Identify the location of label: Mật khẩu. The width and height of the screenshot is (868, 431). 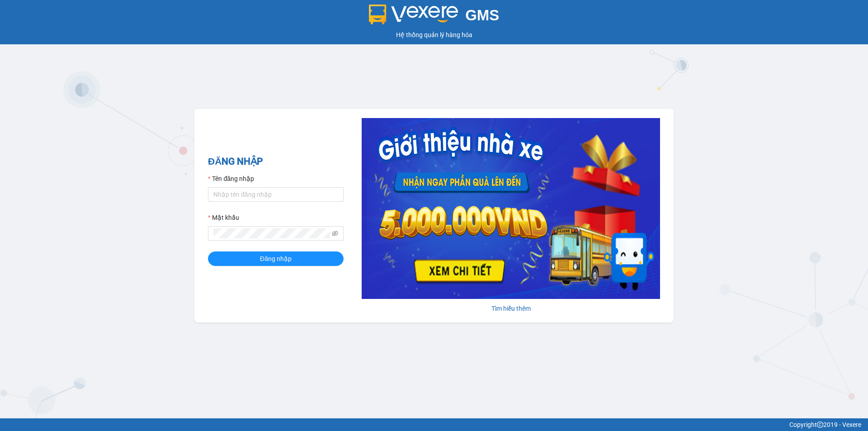
(224, 218).